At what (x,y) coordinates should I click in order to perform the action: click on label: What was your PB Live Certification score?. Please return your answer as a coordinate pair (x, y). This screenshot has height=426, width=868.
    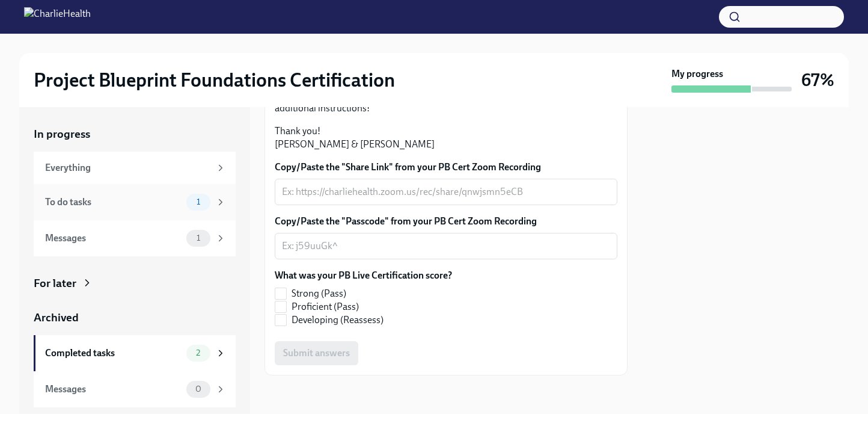
    Looking at the image, I should click on (363, 275).